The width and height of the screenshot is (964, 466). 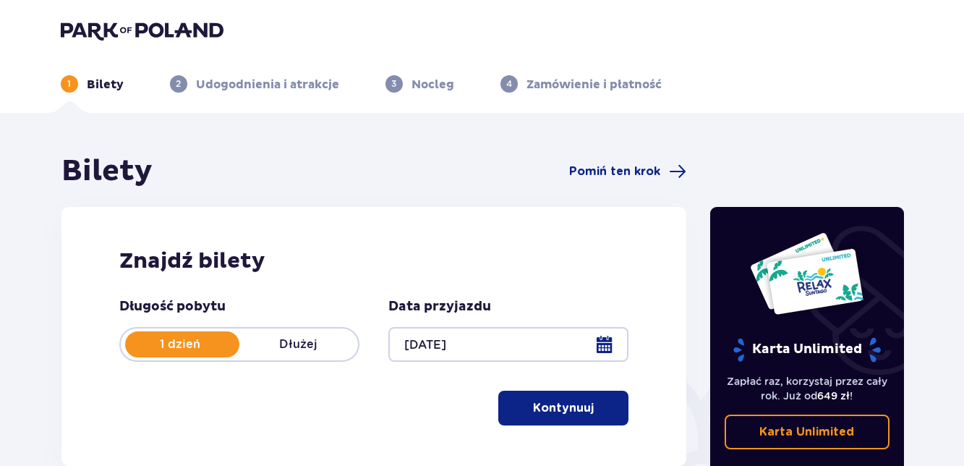 What do you see at coordinates (299, 344) in the screenshot?
I see `p: Dłużej` at bounding box center [299, 344].